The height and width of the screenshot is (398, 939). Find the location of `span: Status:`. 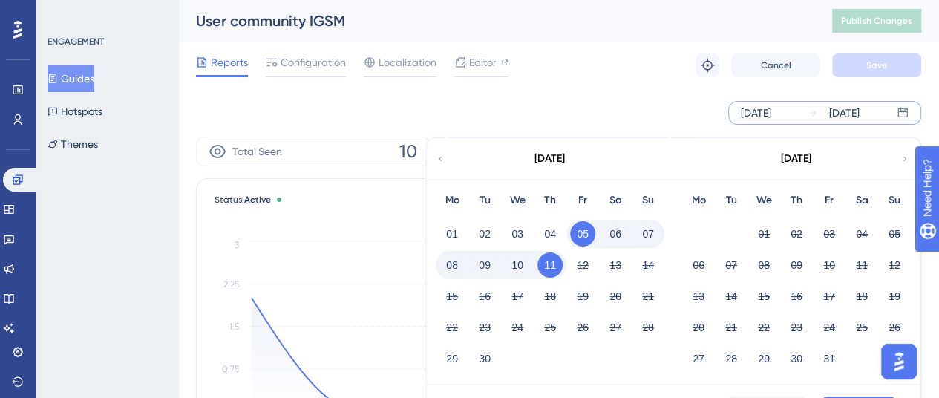

span: Status: is located at coordinates (243, 200).